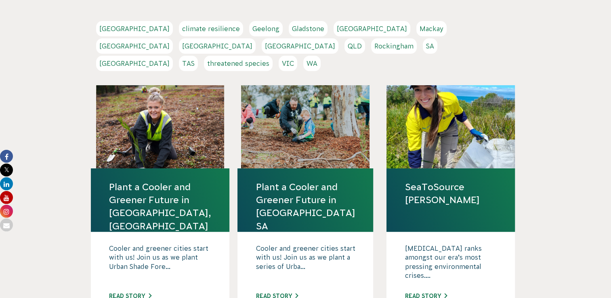 The width and height of the screenshot is (611, 298). I want to click on p: Cooler and greener cities start with us! Join us as we plant Urban Shade Fore..., so click(160, 264).